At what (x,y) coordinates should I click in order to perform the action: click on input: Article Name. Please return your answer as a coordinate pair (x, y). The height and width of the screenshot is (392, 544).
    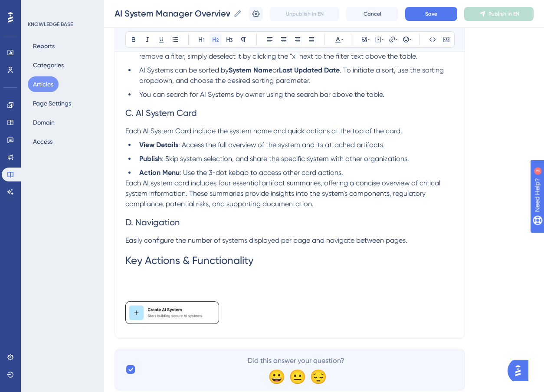
    Looking at the image, I should click on (172, 13).